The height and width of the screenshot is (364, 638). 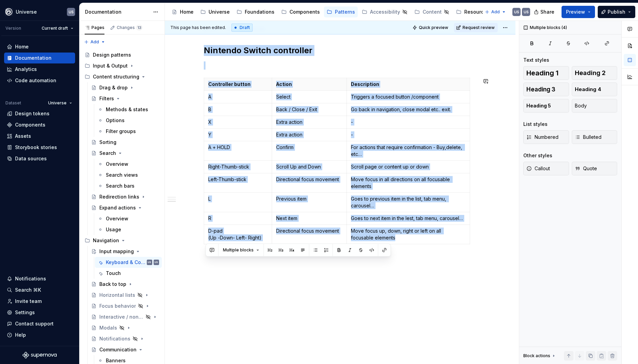 What do you see at coordinates (9, 12) in the screenshot?
I see `img: 87d06435-c97f-426c-aa5d-5eb8acd3d8b3.png` at bounding box center [9, 12].